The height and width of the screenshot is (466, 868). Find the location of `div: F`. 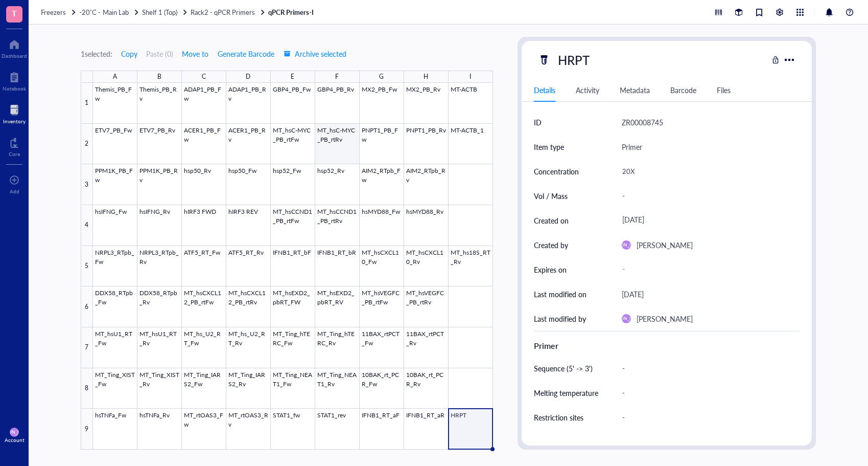

div: F is located at coordinates (337, 76).